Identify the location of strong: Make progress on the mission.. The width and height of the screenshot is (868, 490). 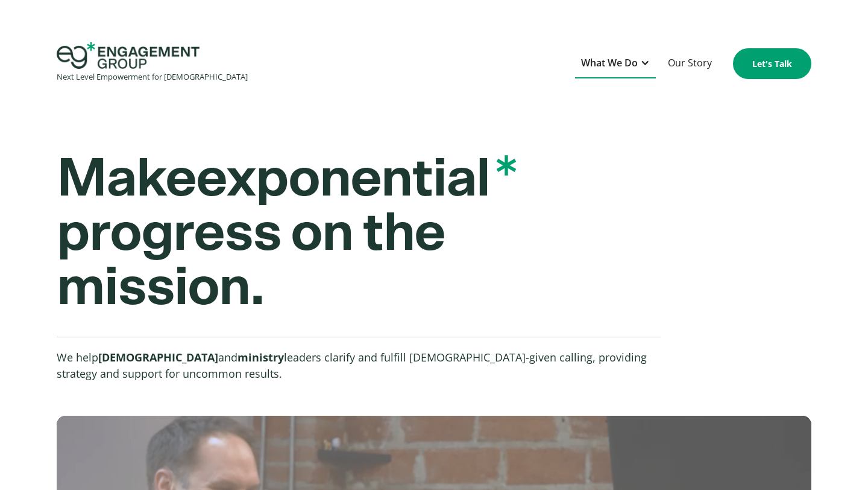
(287, 234).